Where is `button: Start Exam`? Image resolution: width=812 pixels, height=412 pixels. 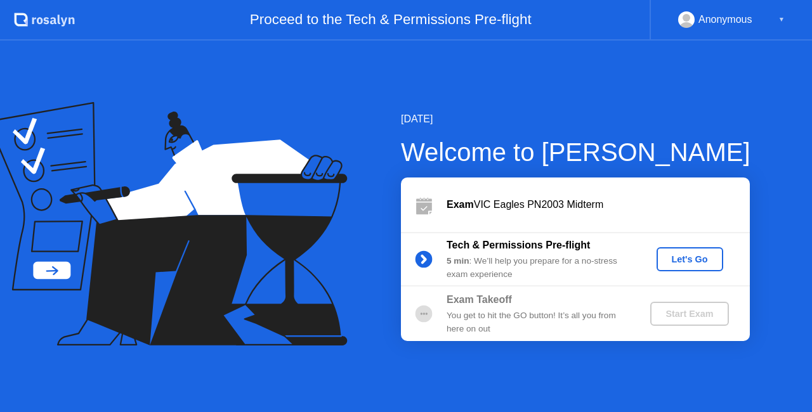 button: Start Exam is located at coordinates (689, 314).